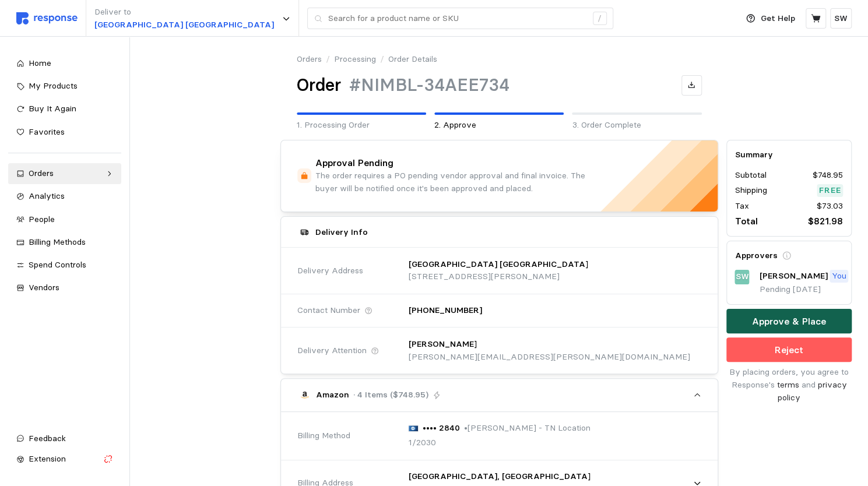 The width and height of the screenshot is (868, 486). I want to click on span: Delivery Address, so click(330, 271).